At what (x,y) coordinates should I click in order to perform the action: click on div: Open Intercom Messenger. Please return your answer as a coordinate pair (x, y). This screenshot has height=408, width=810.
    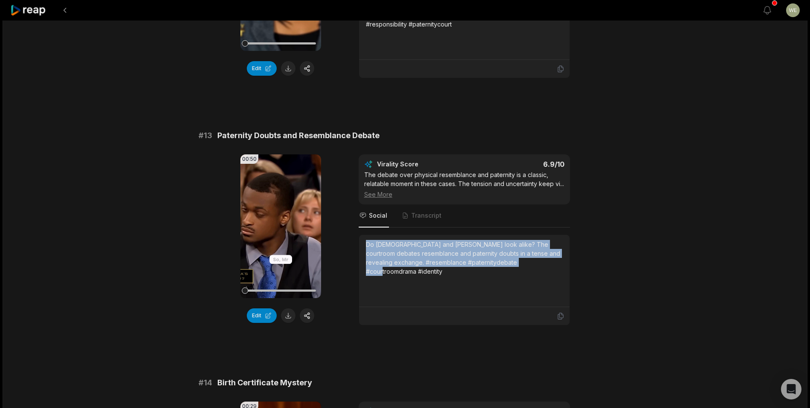
    Looking at the image, I should click on (792, 389).